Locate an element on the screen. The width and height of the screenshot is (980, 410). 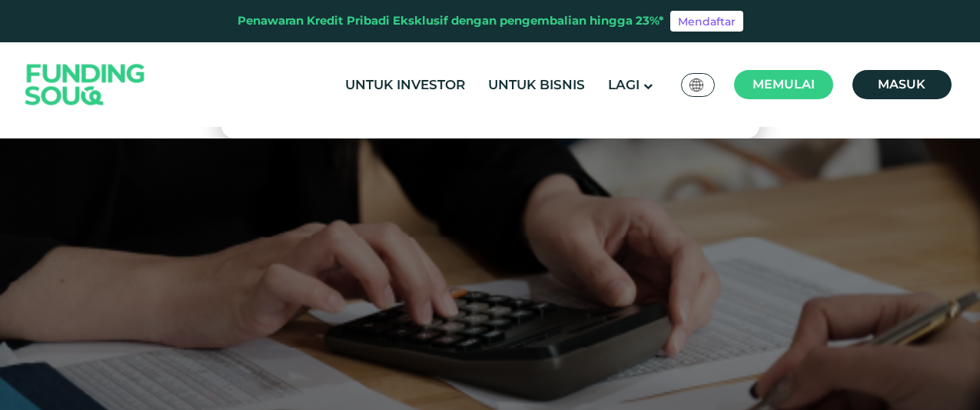
a: Untuk Investor is located at coordinates (405, 85).